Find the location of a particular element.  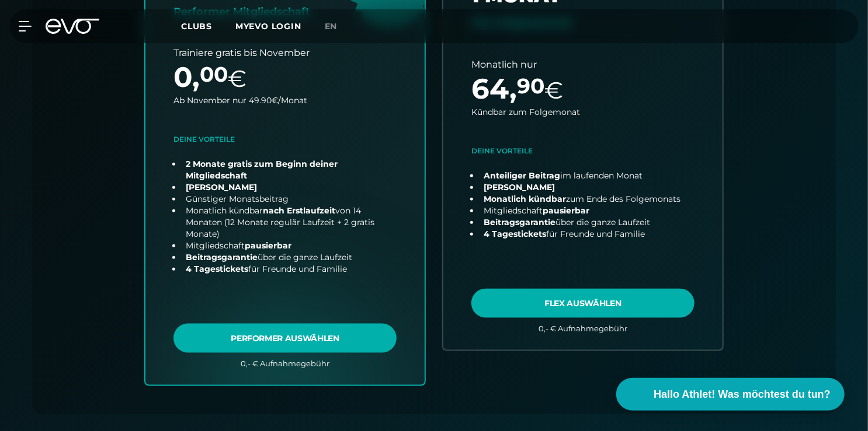

span: Clubs is located at coordinates (196, 26).